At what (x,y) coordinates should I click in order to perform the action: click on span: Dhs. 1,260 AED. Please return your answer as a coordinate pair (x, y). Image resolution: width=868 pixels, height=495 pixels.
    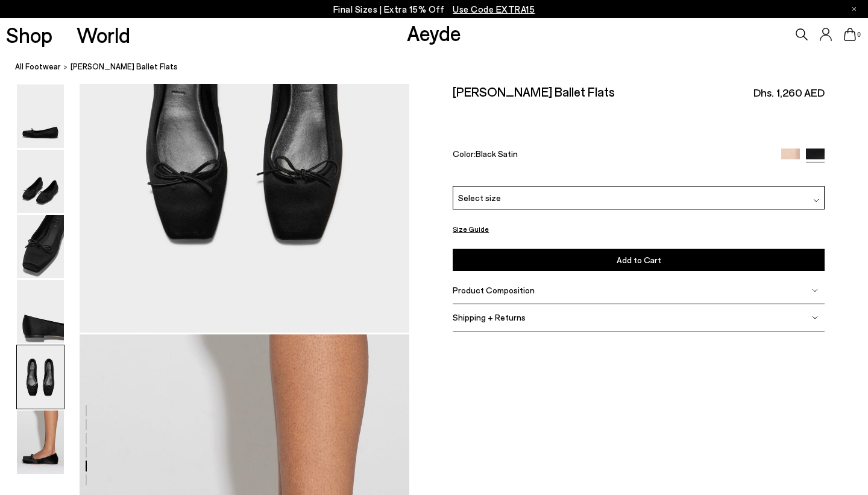
    Looking at the image, I should click on (789, 92).